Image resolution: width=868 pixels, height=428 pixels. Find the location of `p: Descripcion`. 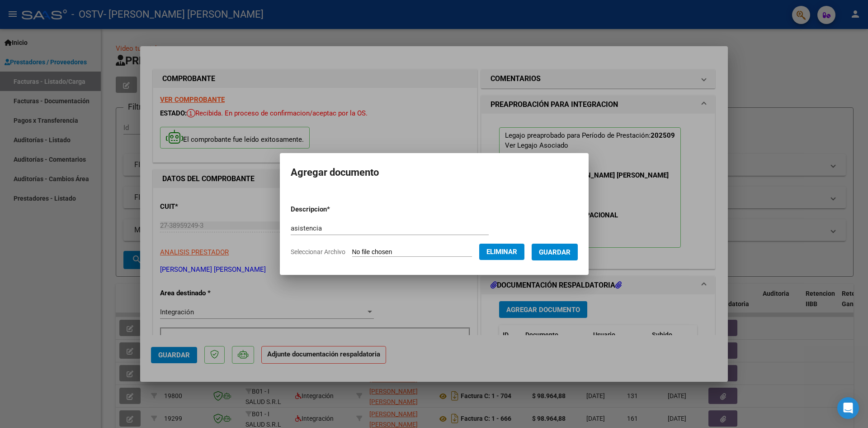

p: Descripcion is located at coordinates (333, 210).